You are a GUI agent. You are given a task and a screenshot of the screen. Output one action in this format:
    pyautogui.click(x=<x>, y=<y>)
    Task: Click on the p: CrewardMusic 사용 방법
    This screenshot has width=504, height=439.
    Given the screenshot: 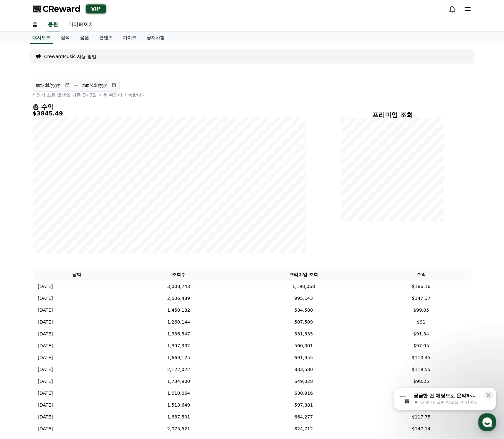 What is the action you would take?
    pyautogui.click(x=70, y=56)
    